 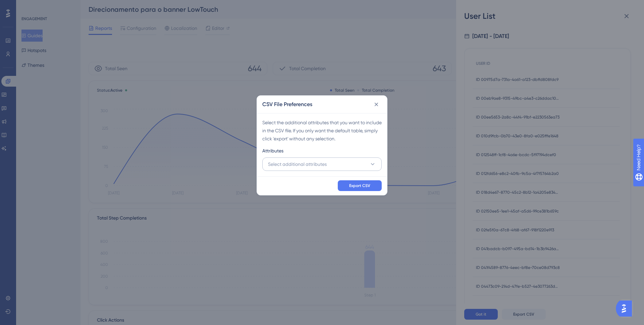 What do you see at coordinates (8, 10) in the screenshot?
I see `img: launcher-image-alternative-text` at bounding box center [8, 10].